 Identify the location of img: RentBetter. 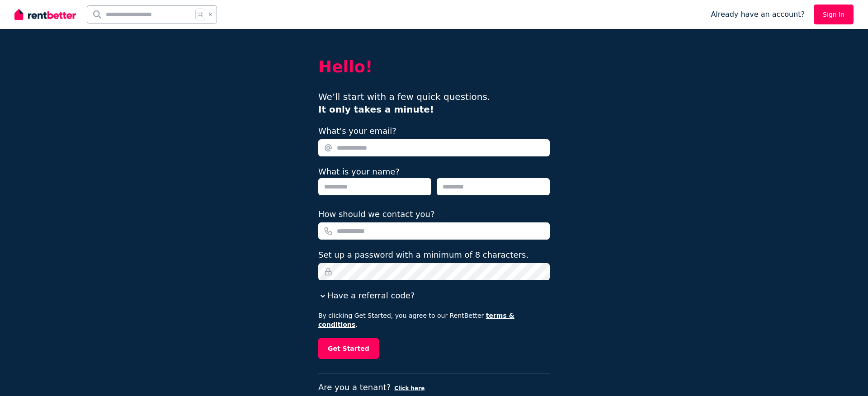
(45, 14).